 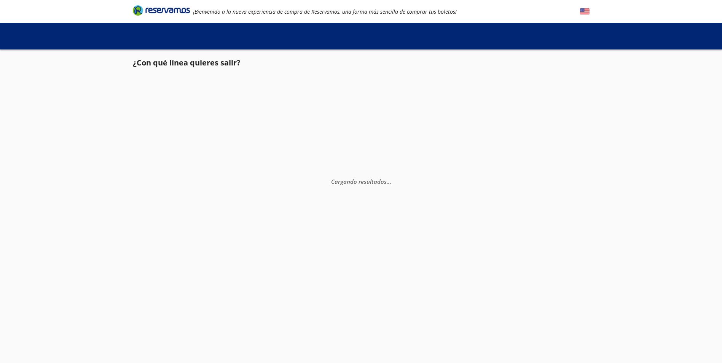 What do you see at coordinates (325, 11) in the screenshot?
I see `em: ¡Bienvenido a la nueva experiencia de compra de Reservamos, una forma más sencilla de comprar tus...` at bounding box center [325, 11].